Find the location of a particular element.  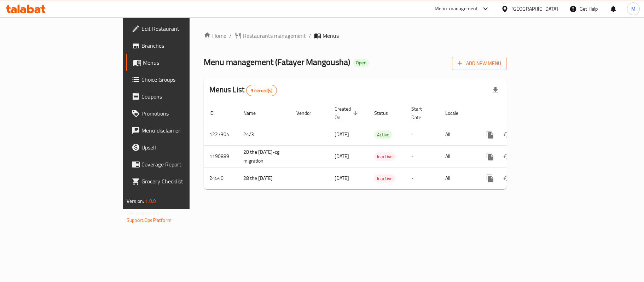

a: Grocery Checklist is located at coordinates (178, 181).